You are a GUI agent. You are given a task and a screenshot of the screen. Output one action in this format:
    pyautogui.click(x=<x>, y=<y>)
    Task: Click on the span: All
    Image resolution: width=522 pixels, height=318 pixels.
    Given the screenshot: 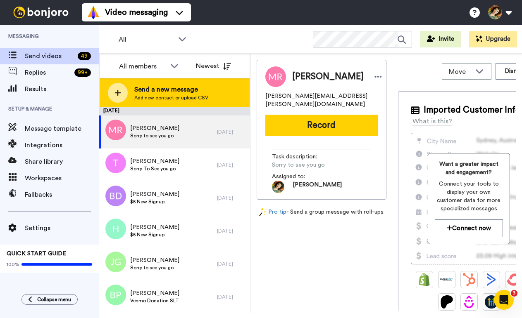 What is the action you would take?
    pyautogui.click(x=146, y=40)
    